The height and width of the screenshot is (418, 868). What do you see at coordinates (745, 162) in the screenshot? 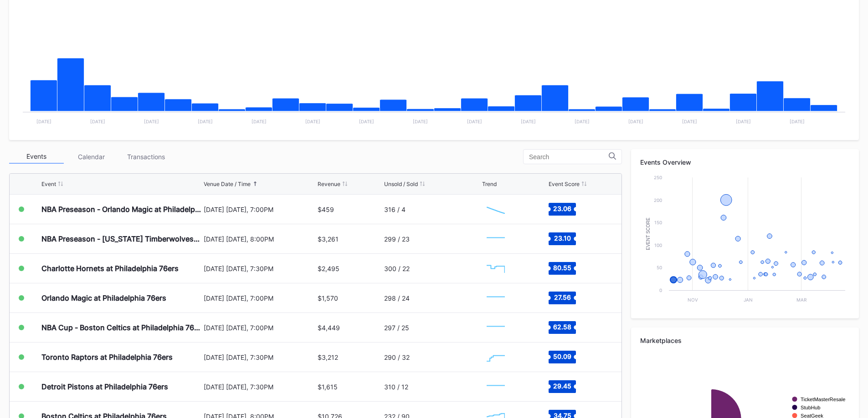
I see `div: Events Overview` at bounding box center [745, 162].